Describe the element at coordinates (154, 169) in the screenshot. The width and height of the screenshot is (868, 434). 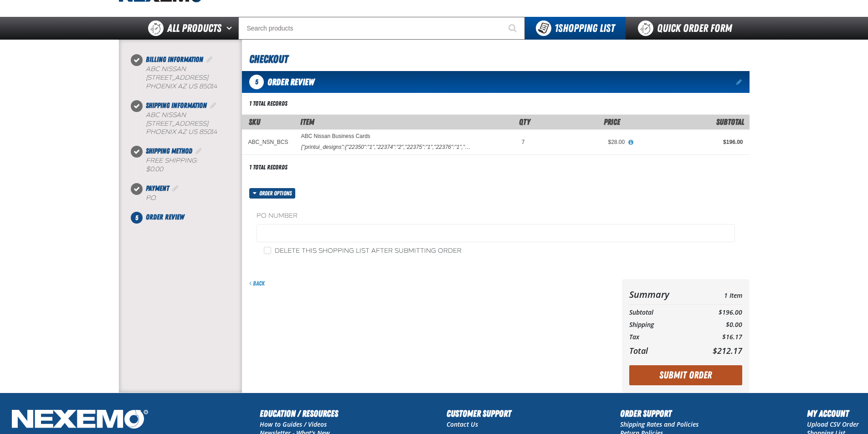
I see `strong: $0.00` at that location.